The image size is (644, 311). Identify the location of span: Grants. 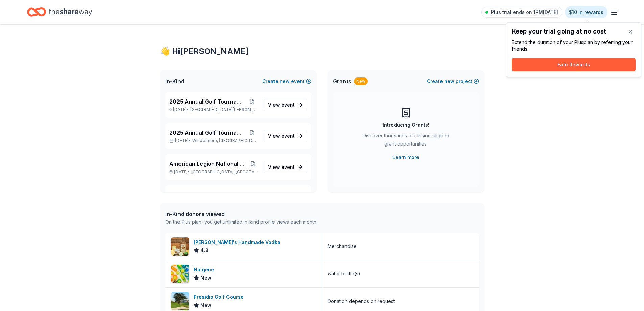
(342, 81).